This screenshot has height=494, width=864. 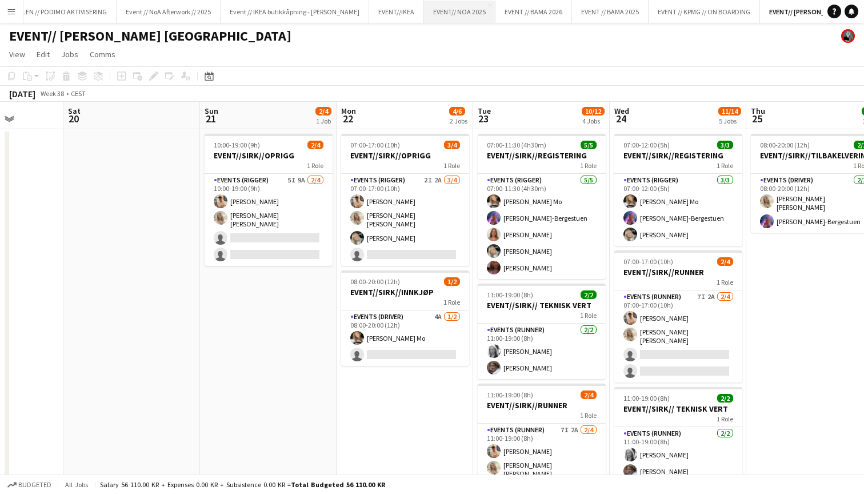 I want to click on span: 1/2, so click(x=452, y=281).